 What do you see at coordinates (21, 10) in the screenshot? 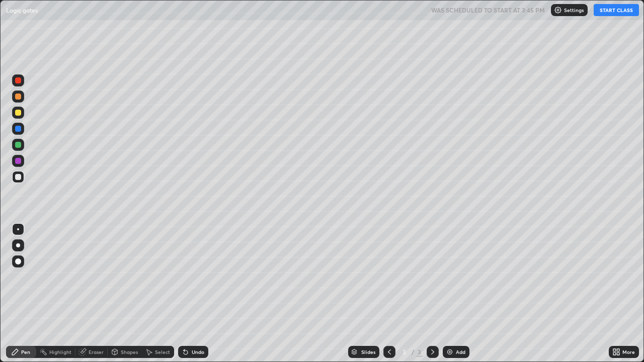
I see `p: Logic gates` at bounding box center [21, 10].